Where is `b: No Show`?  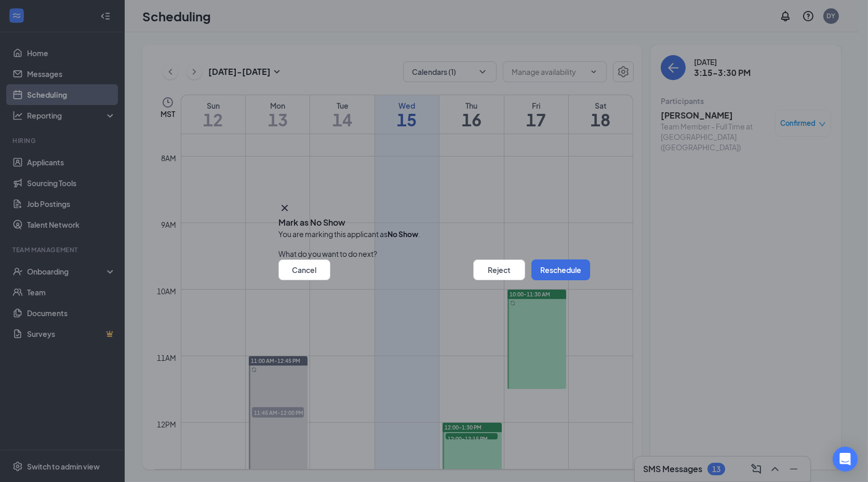 b: No Show is located at coordinates (402, 234).